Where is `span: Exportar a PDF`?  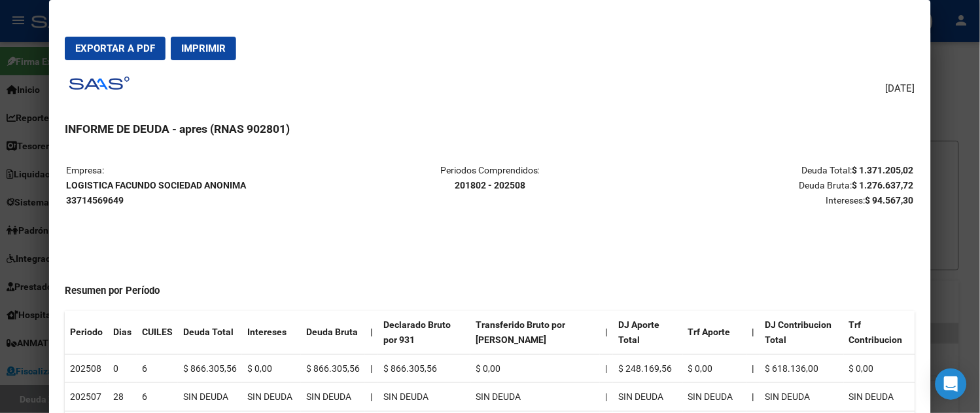 span: Exportar a PDF is located at coordinates (115, 49).